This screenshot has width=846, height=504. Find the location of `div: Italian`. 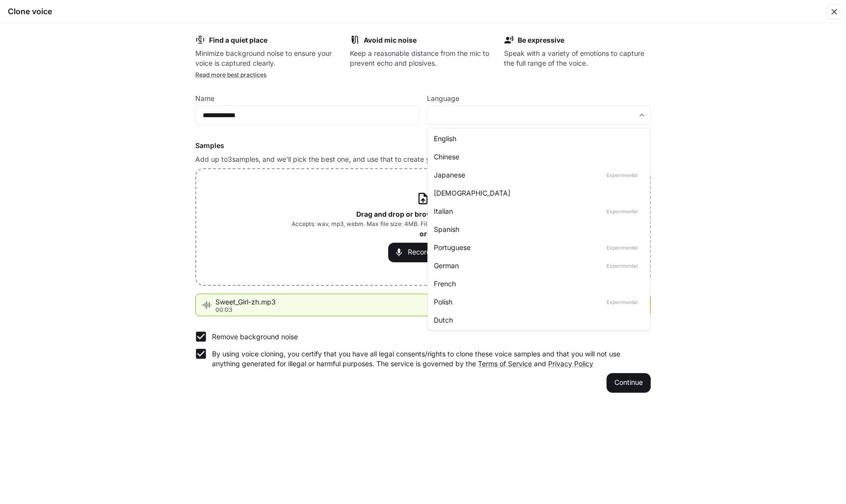

div: Italian is located at coordinates (537, 211).